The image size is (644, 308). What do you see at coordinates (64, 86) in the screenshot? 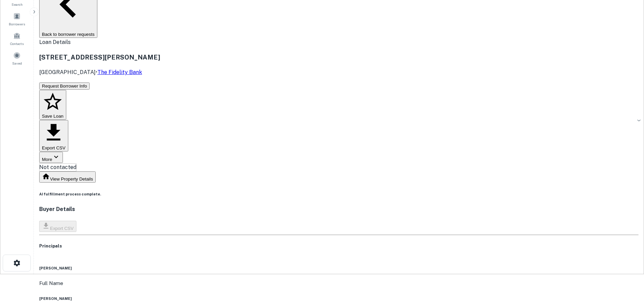
I see `button: Request Borrower Info` at bounding box center [64, 86].